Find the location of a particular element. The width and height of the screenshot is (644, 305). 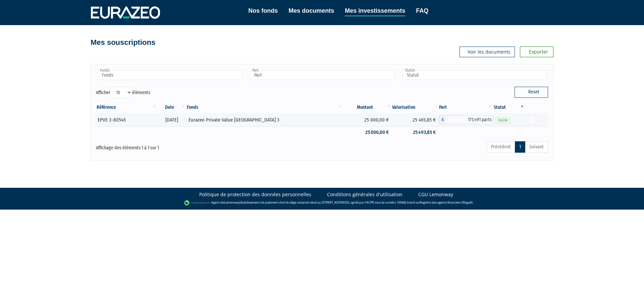

th: Date: activer pour trier la colonne par ordre croissant is located at coordinates (171, 108).